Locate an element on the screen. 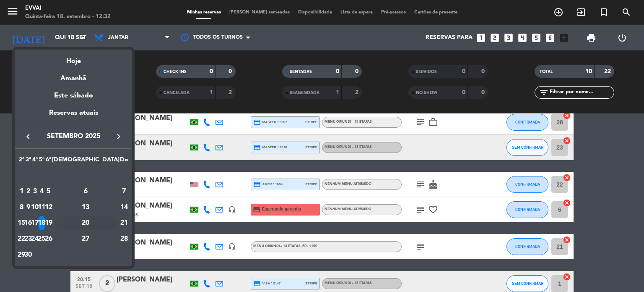 The height and width of the screenshot is (292, 644). td: 12 de setembro de 2025 is located at coordinates (49, 207).